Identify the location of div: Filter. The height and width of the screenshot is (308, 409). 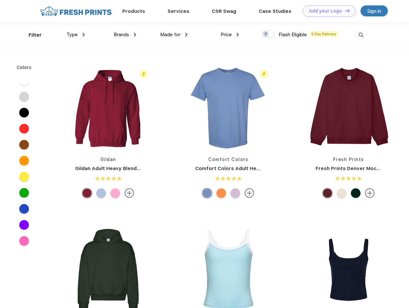
(35, 35).